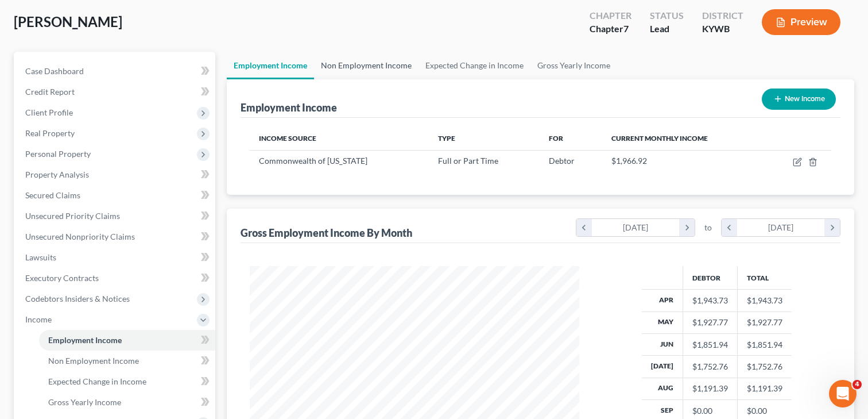  What do you see at coordinates (662, 301) in the screenshot?
I see `th: Apr` at bounding box center [662, 301].